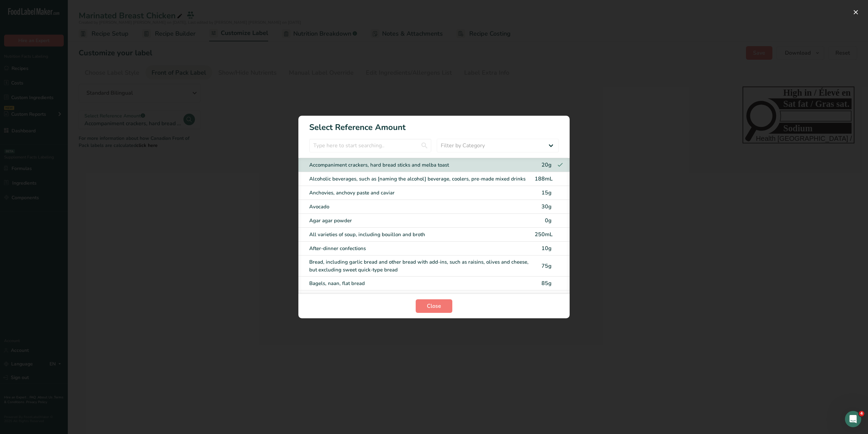 This screenshot has width=868, height=434. What do you see at coordinates (420, 193) in the screenshot?
I see `div: Anchovies, anchovy paste and caviar` at bounding box center [420, 193].